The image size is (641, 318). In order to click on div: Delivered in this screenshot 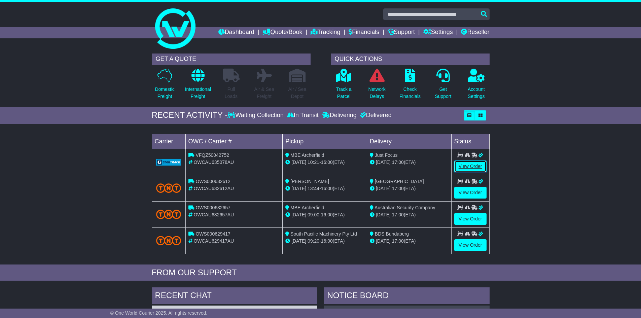, I will do `click(375, 115)`.